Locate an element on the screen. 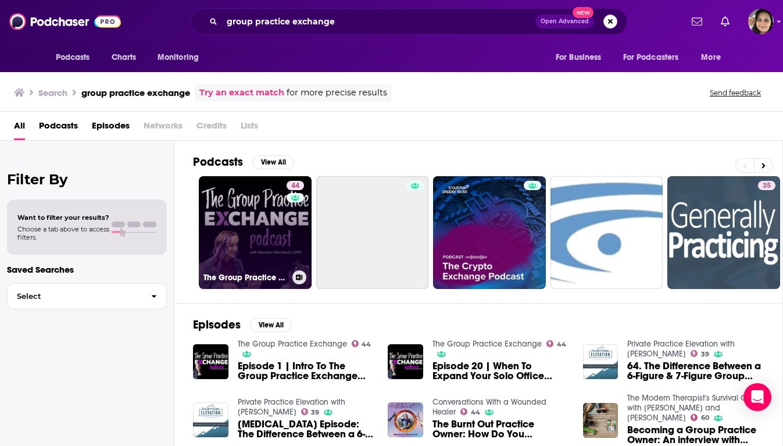  span: Credits is located at coordinates (212, 128).